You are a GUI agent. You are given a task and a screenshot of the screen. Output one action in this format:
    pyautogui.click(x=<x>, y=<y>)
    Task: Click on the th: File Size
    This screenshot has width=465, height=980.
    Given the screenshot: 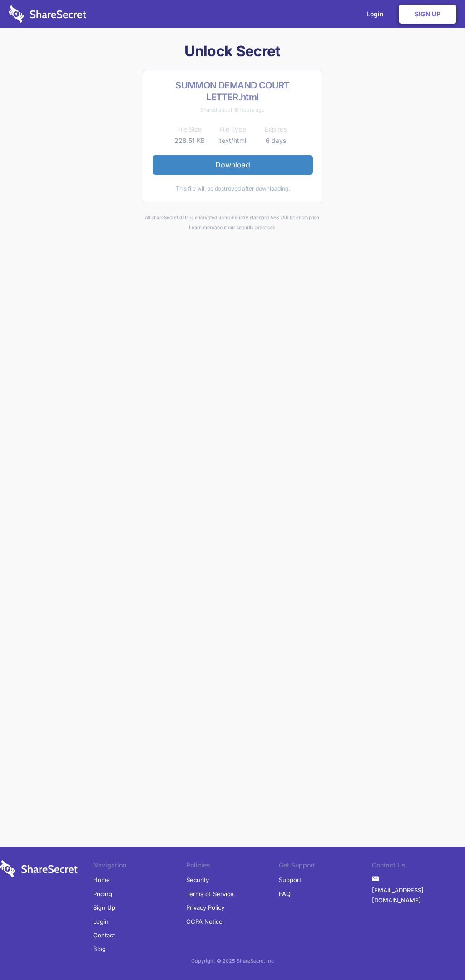 What is the action you would take?
    pyautogui.click(x=190, y=129)
    